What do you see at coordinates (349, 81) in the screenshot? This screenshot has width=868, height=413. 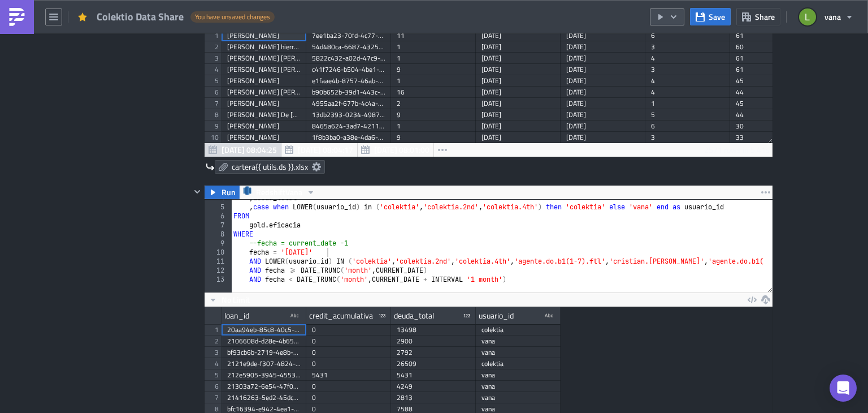 I see `div: e1faae4b-8757-46ab-9c4f-6ba962c7644a` at bounding box center [349, 81].